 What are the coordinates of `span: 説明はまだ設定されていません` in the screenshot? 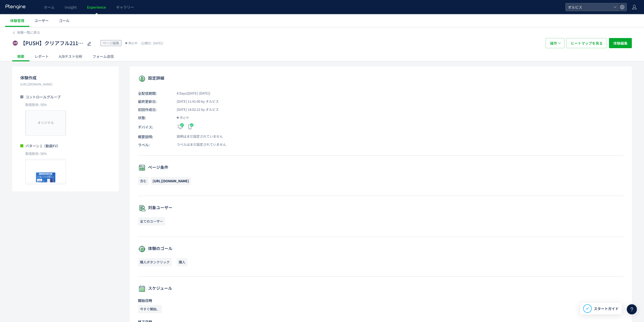 It's located at (197, 137).